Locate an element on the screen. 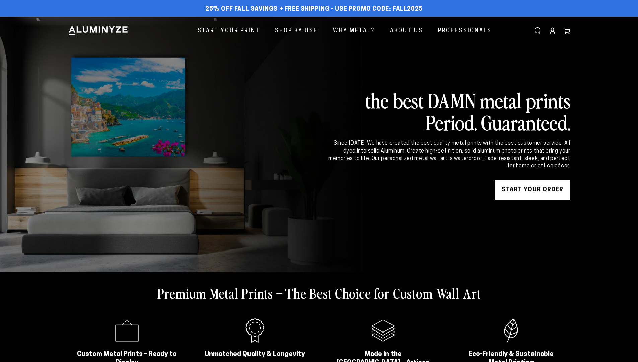 The height and width of the screenshot is (362, 638). a: Why Metal? is located at coordinates (354, 31).